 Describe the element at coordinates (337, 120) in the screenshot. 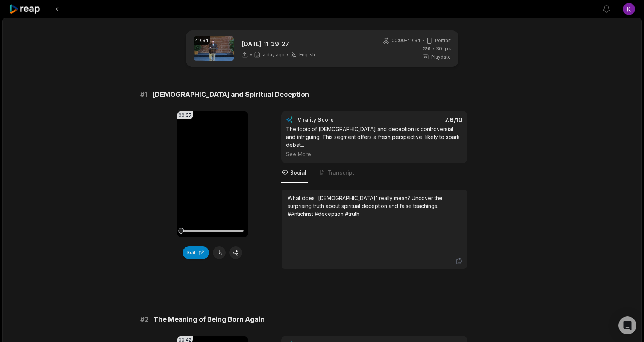

I see `div: Virality Score` at that location.